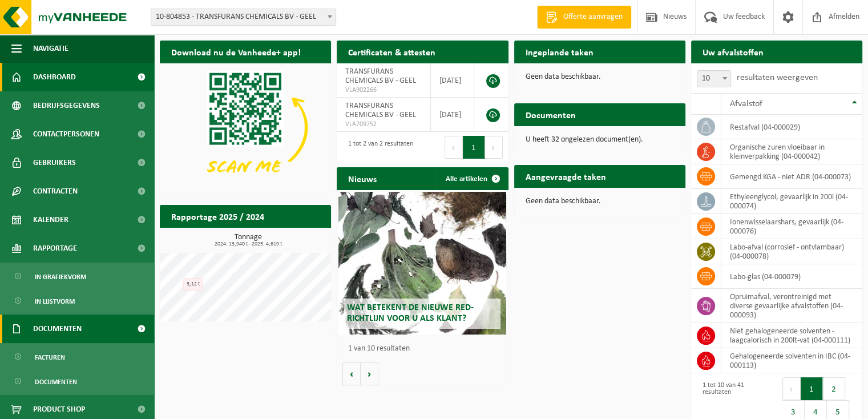  Describe the element at coordinates (235, 51) in the screenshot. I see `h2: Download nu de Vanheede+ app!` at that location.